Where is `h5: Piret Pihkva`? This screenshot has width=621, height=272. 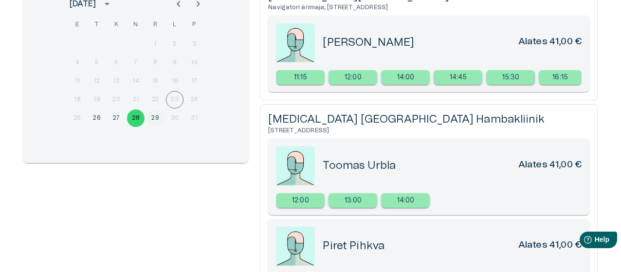 h5: Piret Pihkva is located at coordinates (353, 246).